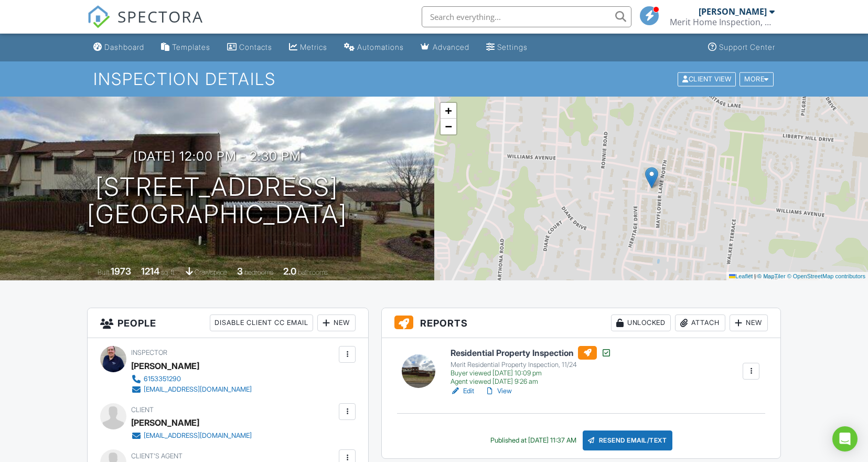  I want to click on img: The Best Home Inspection Software - Spectora, so click(98, 17).